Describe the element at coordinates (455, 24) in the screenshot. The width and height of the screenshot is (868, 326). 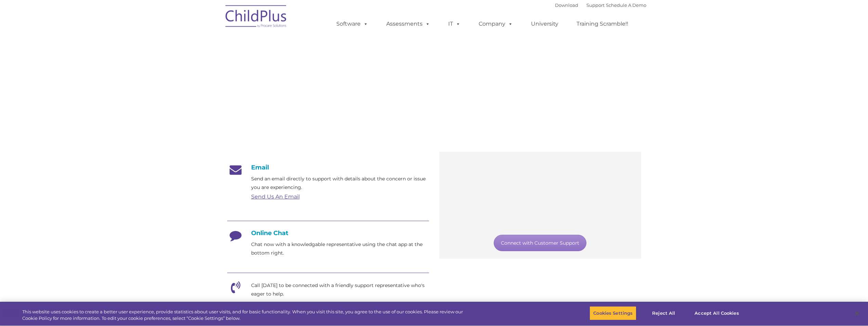
I see `a: IT` at that location.